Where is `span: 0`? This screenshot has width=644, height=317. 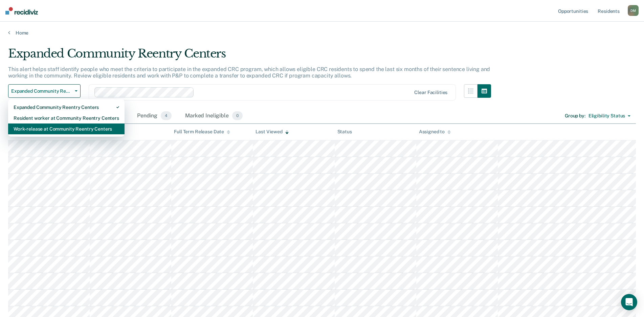 span: 0 is located at coordinates (237, 116).